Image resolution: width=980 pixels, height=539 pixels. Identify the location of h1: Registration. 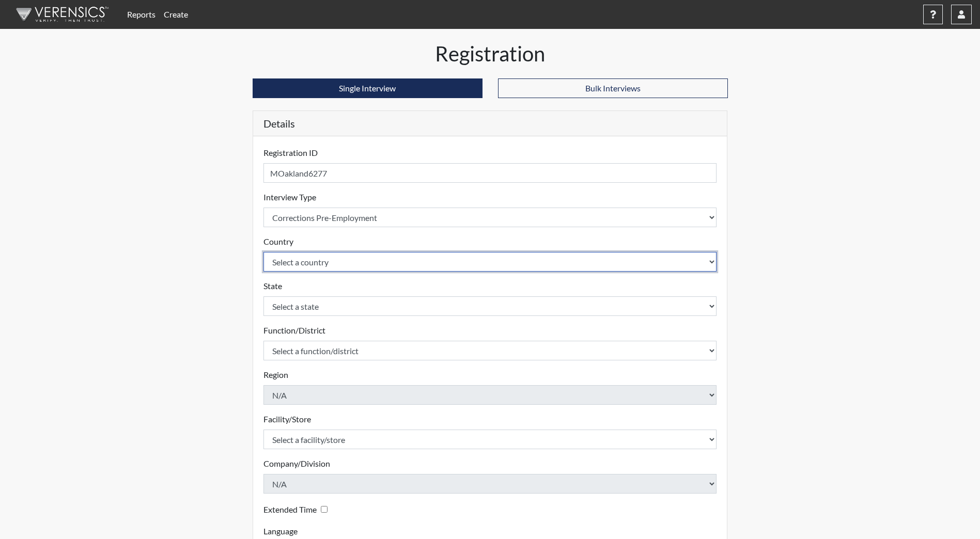
(490, 54).